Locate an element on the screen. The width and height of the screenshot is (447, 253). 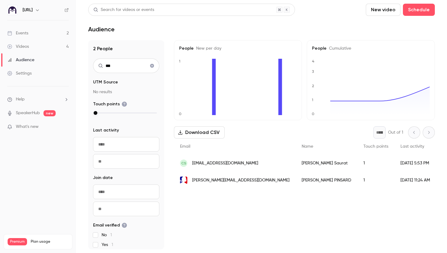
span: Yes is located at coordinates (107, 244).